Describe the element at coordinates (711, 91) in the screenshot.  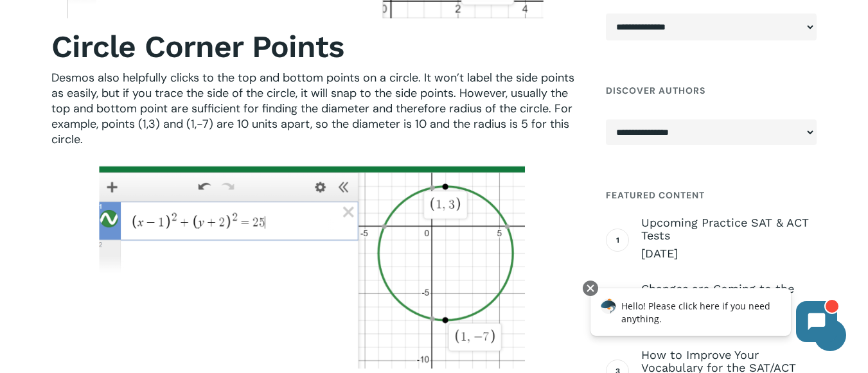
I see `h4: Discover Authors` at that location.